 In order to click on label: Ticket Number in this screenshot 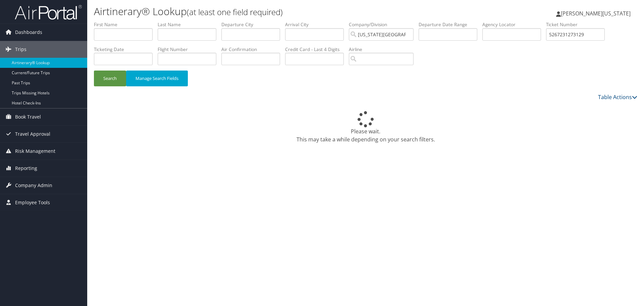, I will do `click(578, 25)`.